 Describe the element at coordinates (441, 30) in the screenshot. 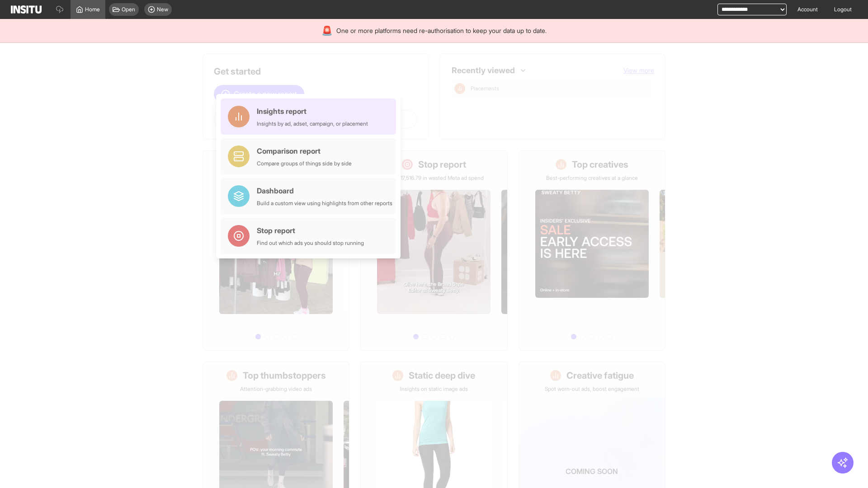

I see `span: One or more platforms need re-authorisation to keep your data up to date.` at that location.